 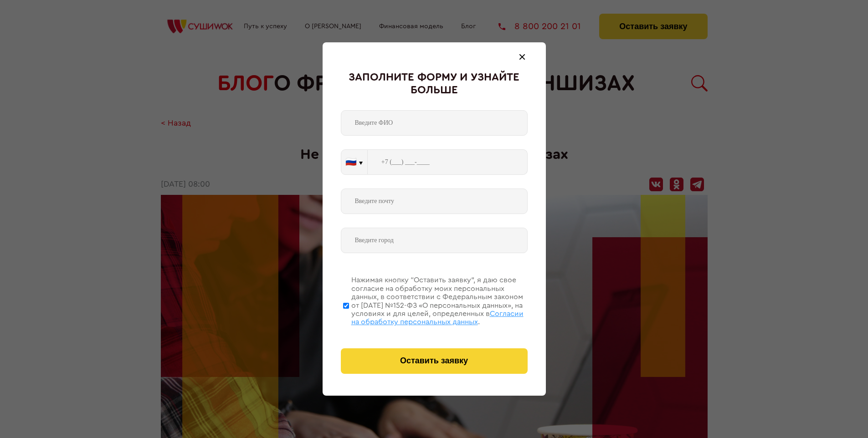 I want to click on input: +7 (___) ___-____, so click(x=448, y=162).